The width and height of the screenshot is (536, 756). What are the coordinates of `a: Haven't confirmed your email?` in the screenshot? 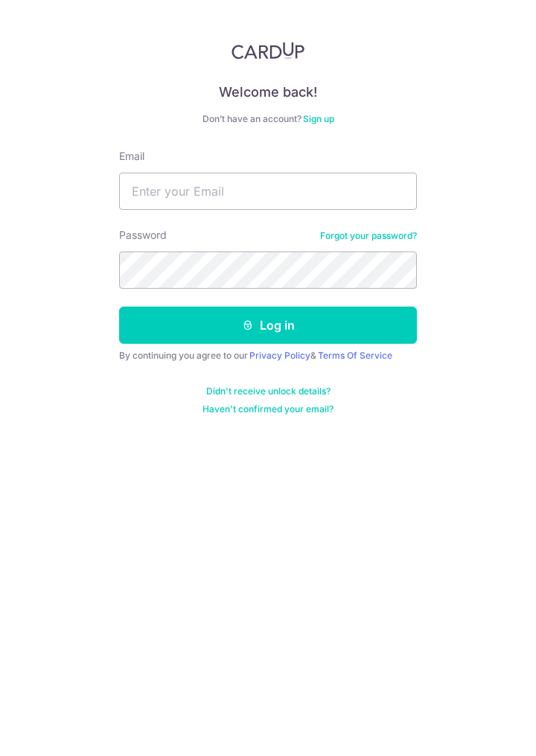 It's located at (268, 410).